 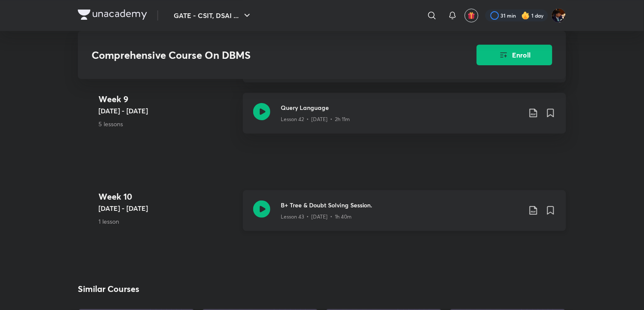 I want to click on button: GATE - CSIT, DSAI ..., so click(x=213, y=15).